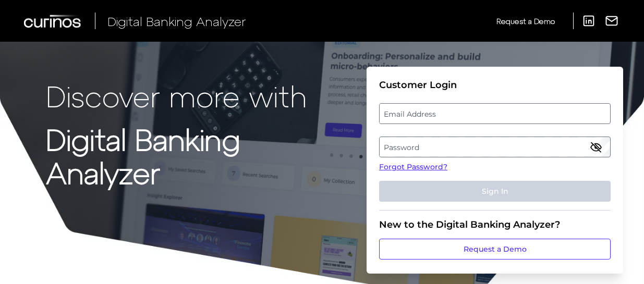  What do you see at coordinates (494, 114) in the screenshot?
I see `label: Email Address` at bounding box center [494, 114].